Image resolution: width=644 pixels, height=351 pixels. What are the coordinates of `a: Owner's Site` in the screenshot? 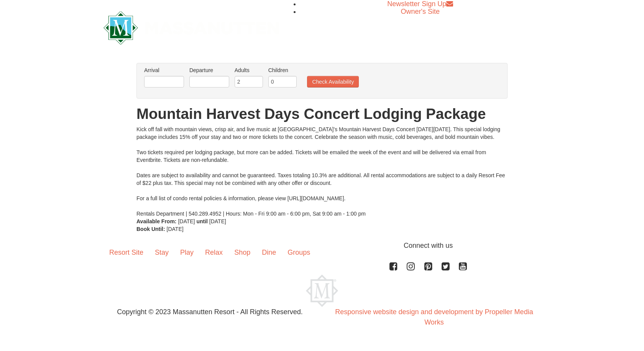 It's located at (420, 12).